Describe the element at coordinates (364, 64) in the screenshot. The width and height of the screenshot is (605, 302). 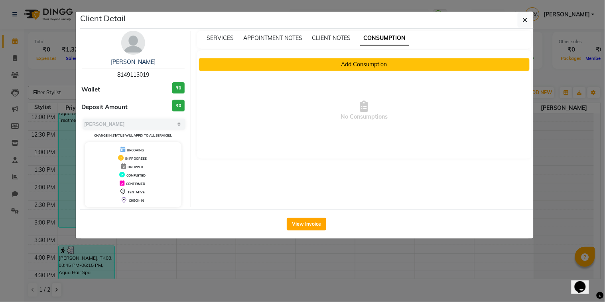
I see `button: Add Consumption` at that location.